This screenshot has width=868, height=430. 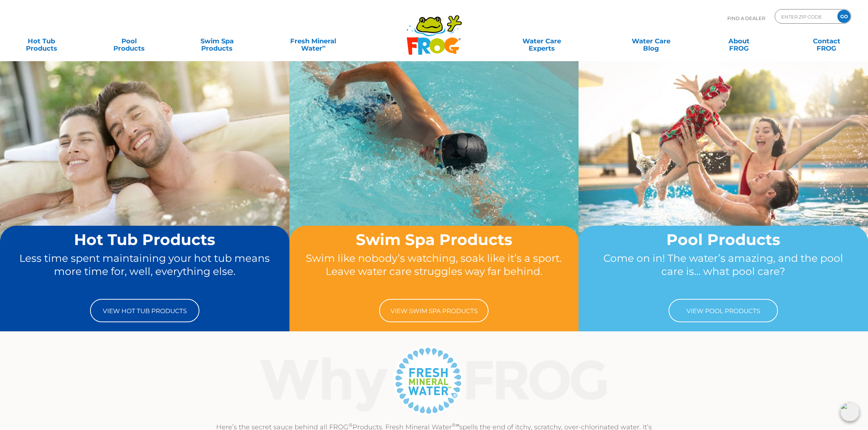 What do you see at coordinates (723, 168) in the screenshot?
I see `img: home-banner-pool-short` at bounding box center [723, 168].